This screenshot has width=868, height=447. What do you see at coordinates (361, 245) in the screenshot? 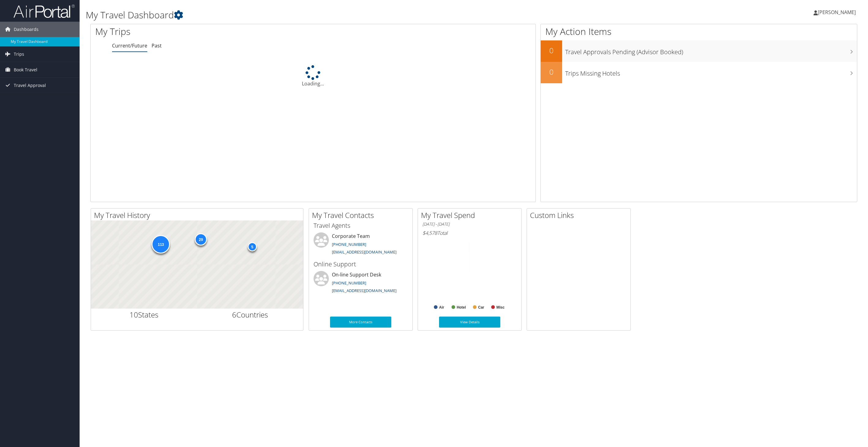
I see `li: Corporate Team` at bounding box center [361, 245].